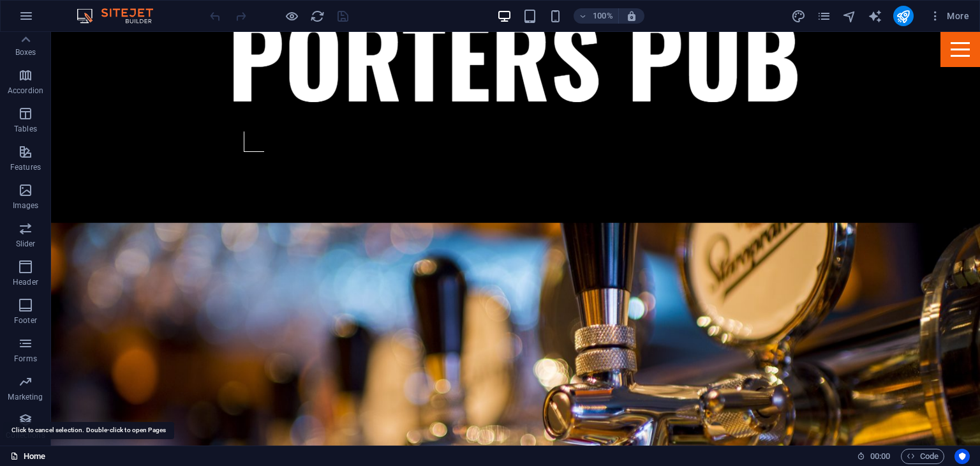  I want to click on button: reload, so click(317, 16).